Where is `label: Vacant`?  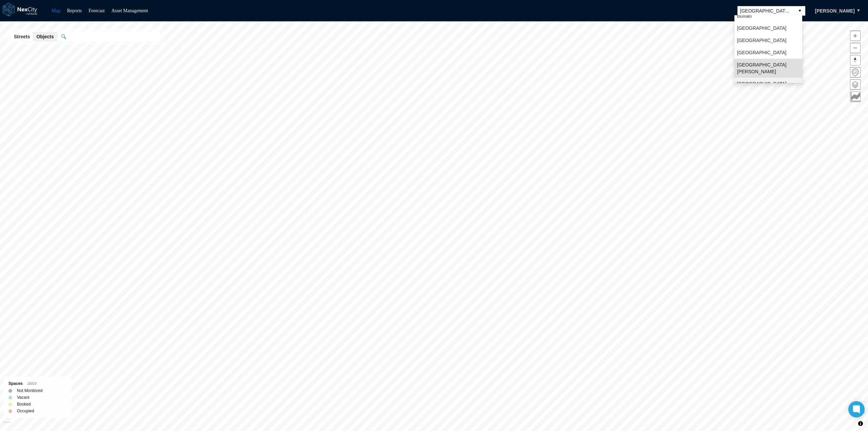 label: Vacant is located at coordinates (23, 397).